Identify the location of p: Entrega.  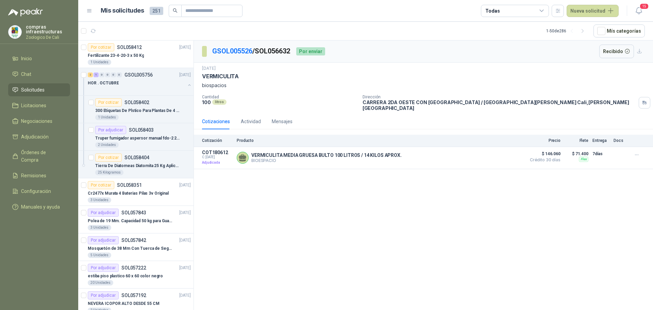
(601, 140).